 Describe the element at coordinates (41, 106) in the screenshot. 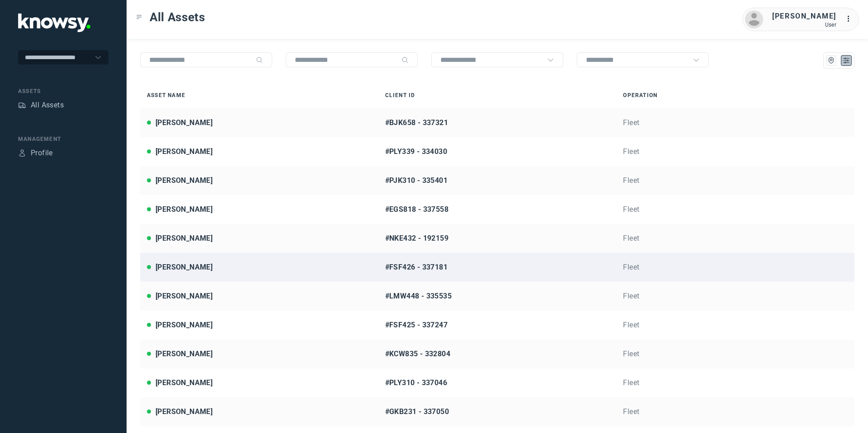

I see `a: AssetsAll Assets` at that location.